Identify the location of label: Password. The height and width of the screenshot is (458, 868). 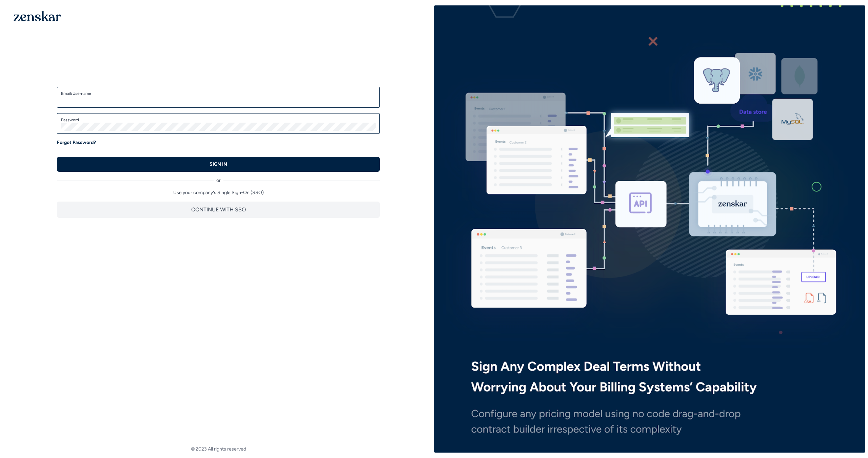
(219, 120).